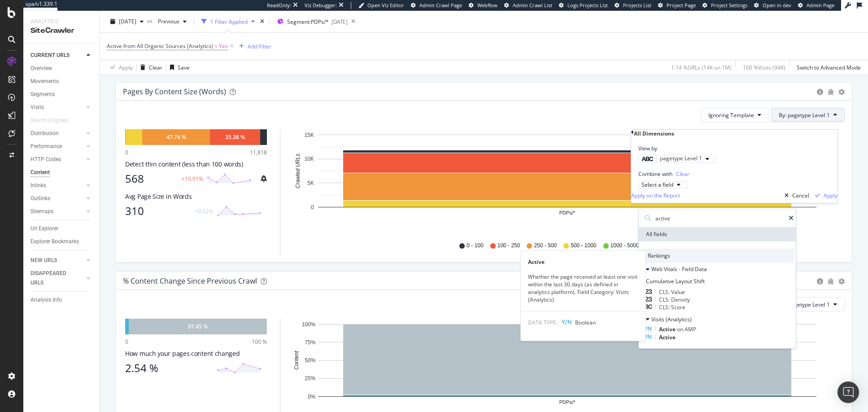  I want to click on div: Pages by Content Size (Words), so click(174, 92).